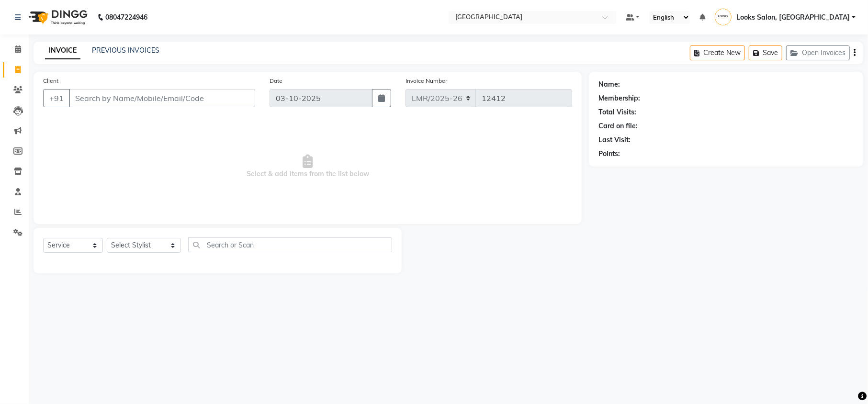  Describe the element at coordinates (308, 166) in the screenshot. I see `span: Select & add items from the list below` at that location.